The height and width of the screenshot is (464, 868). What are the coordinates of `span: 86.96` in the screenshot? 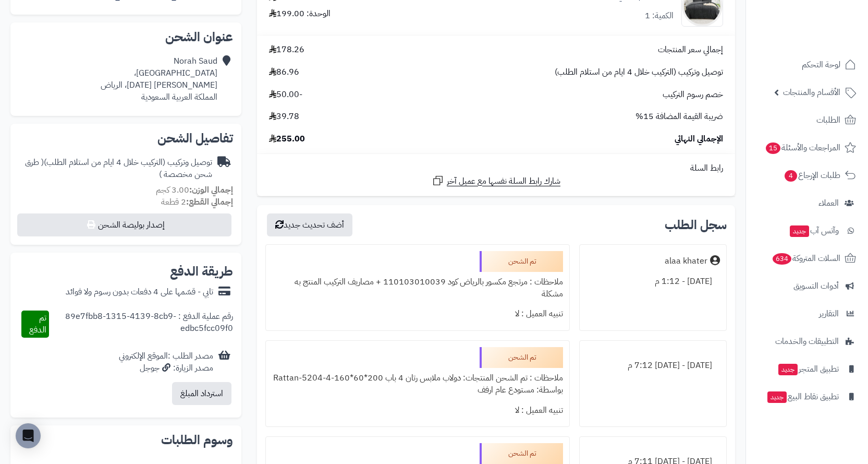 It's located at (284, 72).